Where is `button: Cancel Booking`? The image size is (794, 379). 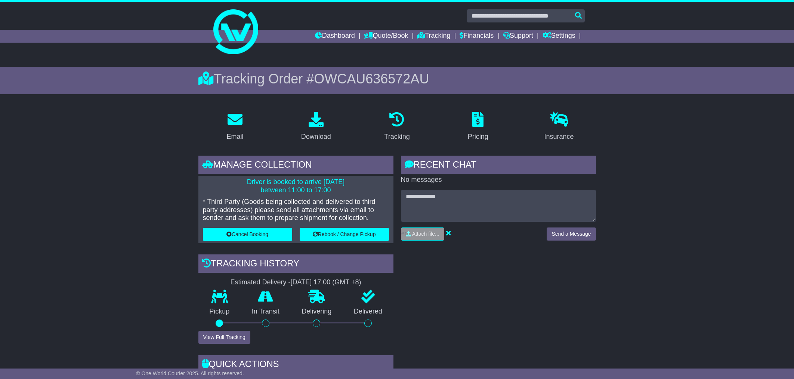
button: Cancel Booking is located at coordinates (247, 234).